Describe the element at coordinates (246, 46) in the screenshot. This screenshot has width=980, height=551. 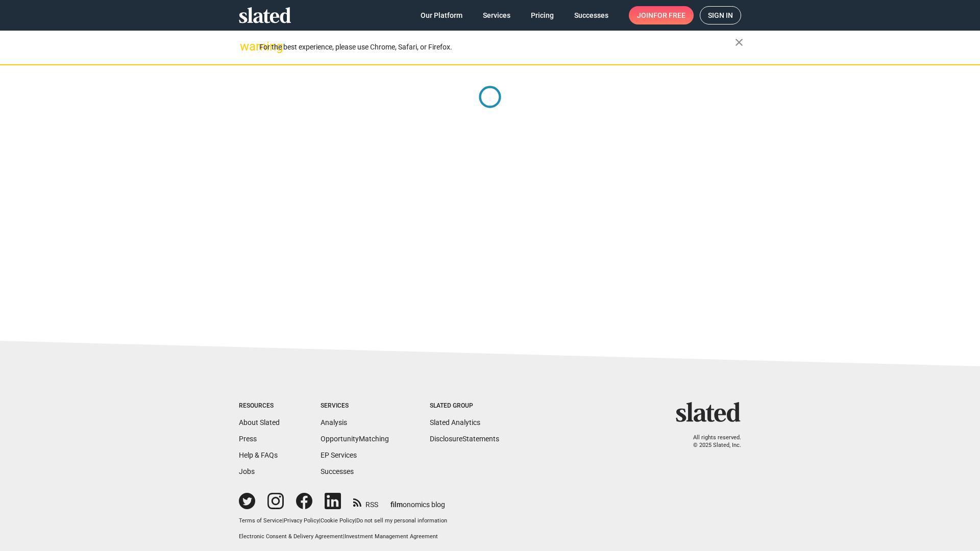
I see `mat-icon: warning` at that location.